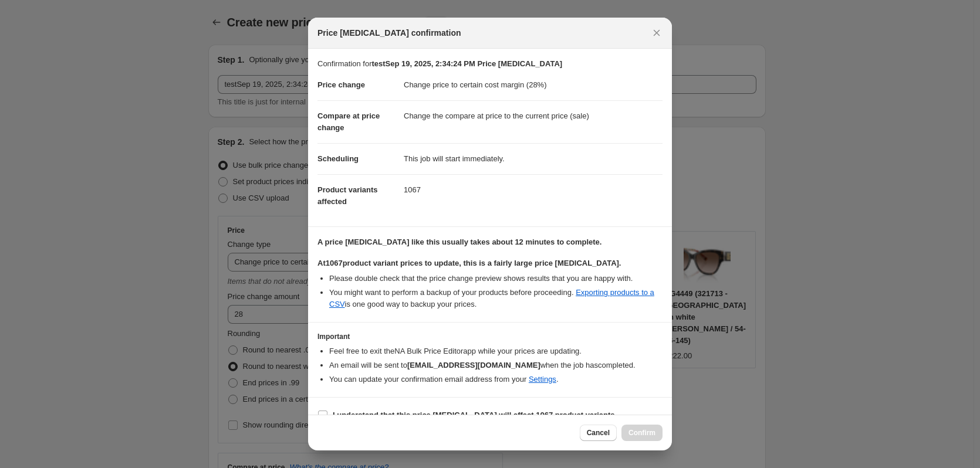 Image resolution: width=980 pixels, height=468 pixels. I want to click on span: Cancel, so click(598, 433).